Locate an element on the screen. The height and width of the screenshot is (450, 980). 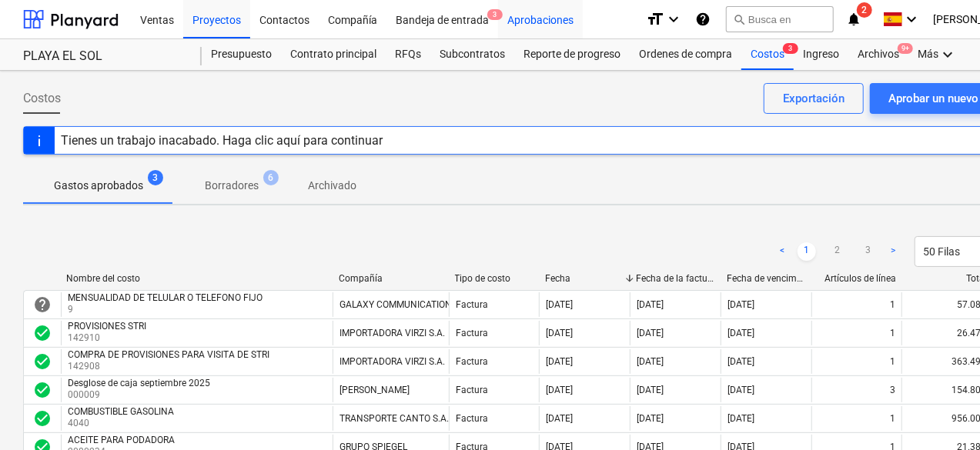
div: Reporte de progreso is located at coordinates (573, 55).